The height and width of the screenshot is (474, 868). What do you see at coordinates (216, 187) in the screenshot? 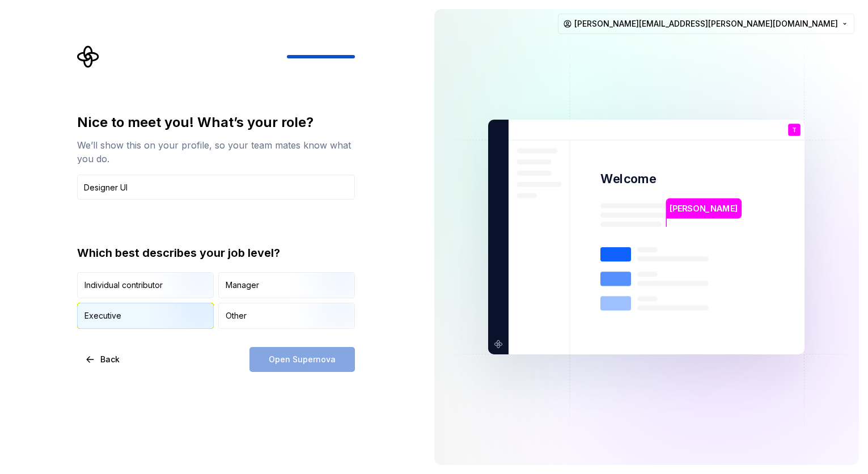
I see `input: Job title` at bounding box center [216, 187].